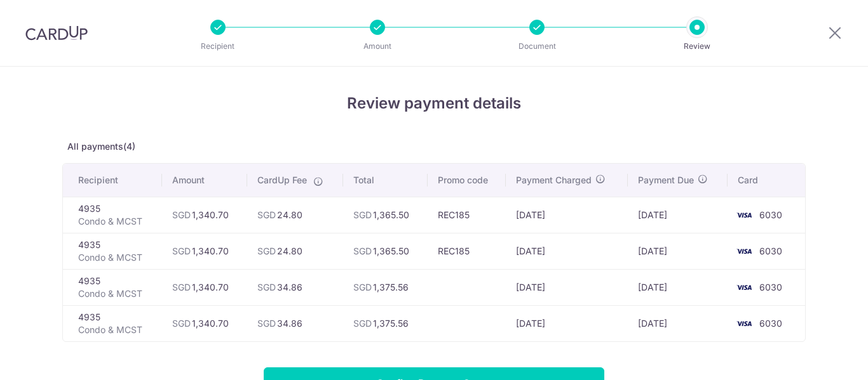 Image resolution: width=868 pixels, height=380 pixels. Describe the element at coordinates (553, 180) in the screenshot. I see `span: Payment Charged` at that location.